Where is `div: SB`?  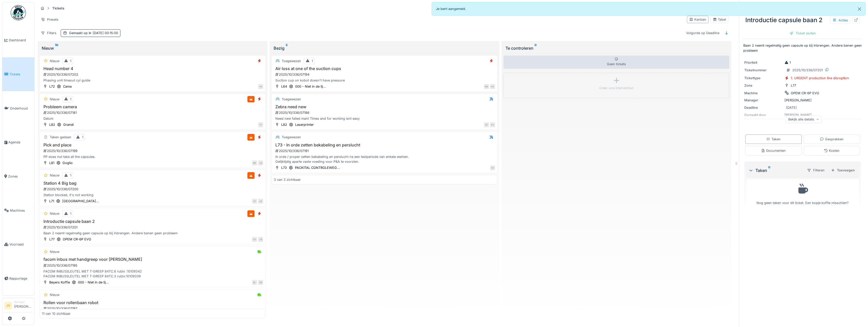 div: SB is located at coordinates (260, 282).